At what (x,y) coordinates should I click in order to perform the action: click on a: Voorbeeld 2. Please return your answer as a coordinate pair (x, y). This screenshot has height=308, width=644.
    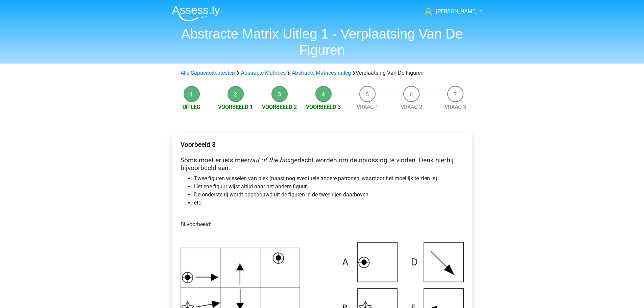
    Looking at the image, I should click on (280, 107).